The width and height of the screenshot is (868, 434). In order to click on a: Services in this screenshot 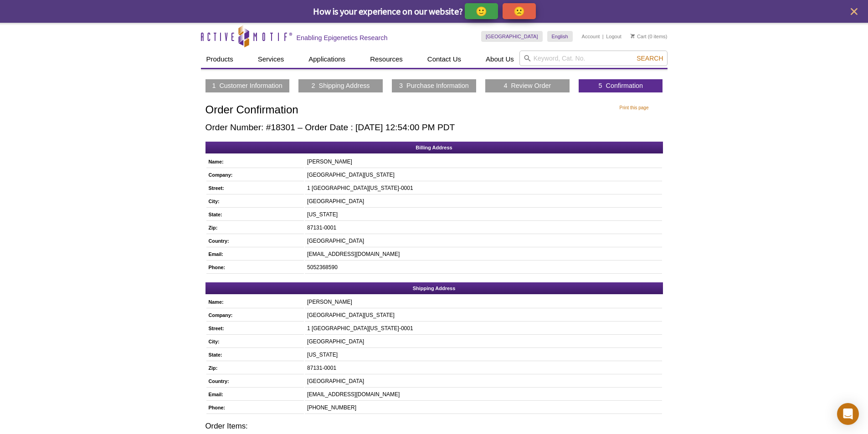, I will do `click(271, 59)`.